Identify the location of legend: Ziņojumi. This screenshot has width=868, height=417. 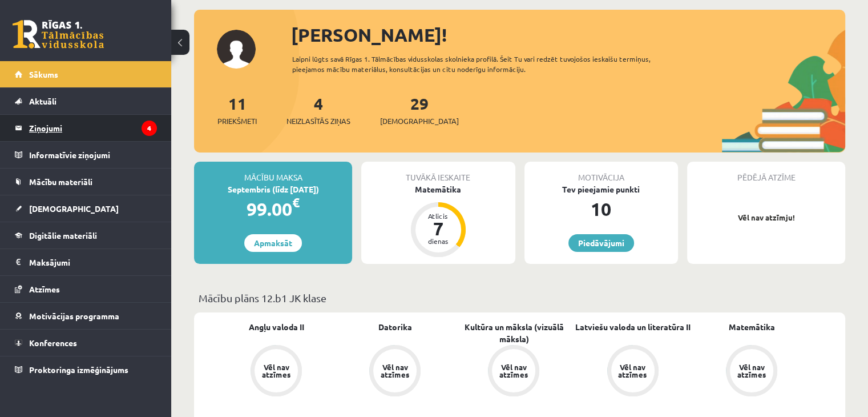
(93, 128).